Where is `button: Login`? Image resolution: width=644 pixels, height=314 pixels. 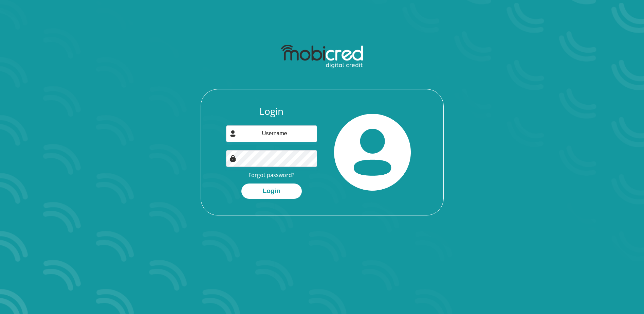
button: Login is located at coordinates (272, 191).